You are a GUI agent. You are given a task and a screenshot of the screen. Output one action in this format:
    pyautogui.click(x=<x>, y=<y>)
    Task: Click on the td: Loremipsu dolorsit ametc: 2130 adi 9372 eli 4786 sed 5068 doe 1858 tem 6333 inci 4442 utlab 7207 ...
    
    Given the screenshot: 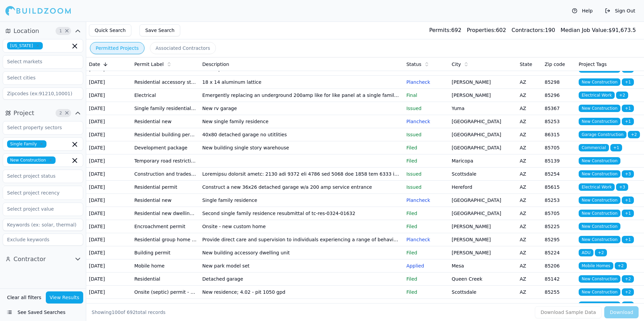 What is the action you would take?
    pyautogui.click(x=302, y=174)
    